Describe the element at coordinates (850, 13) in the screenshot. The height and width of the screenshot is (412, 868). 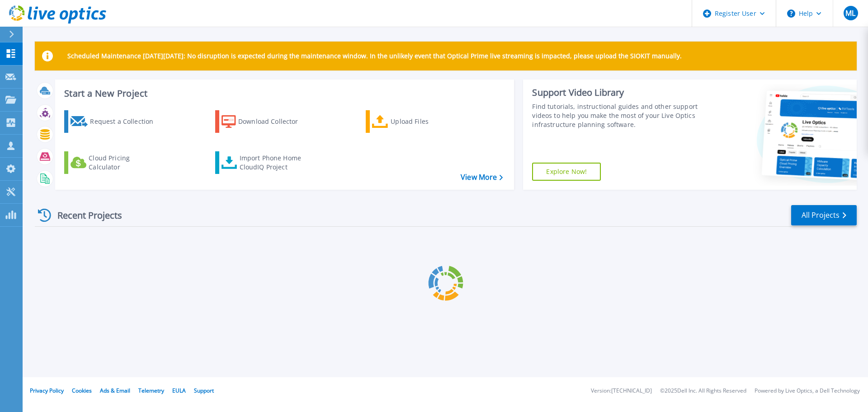
I see `span: ML` at that location.